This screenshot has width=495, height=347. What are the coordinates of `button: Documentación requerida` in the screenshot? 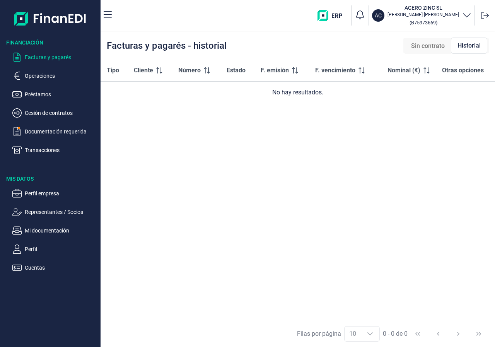 It's located at (55, 132).